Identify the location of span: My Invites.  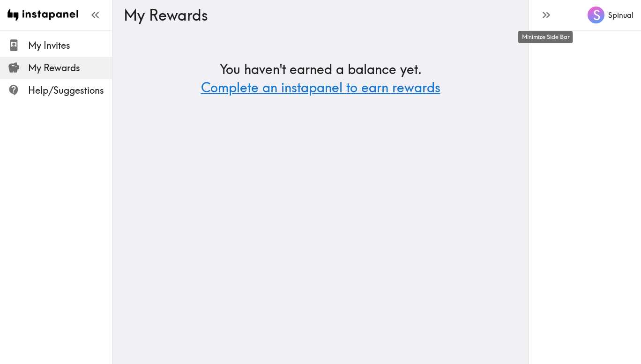
(70, 46).